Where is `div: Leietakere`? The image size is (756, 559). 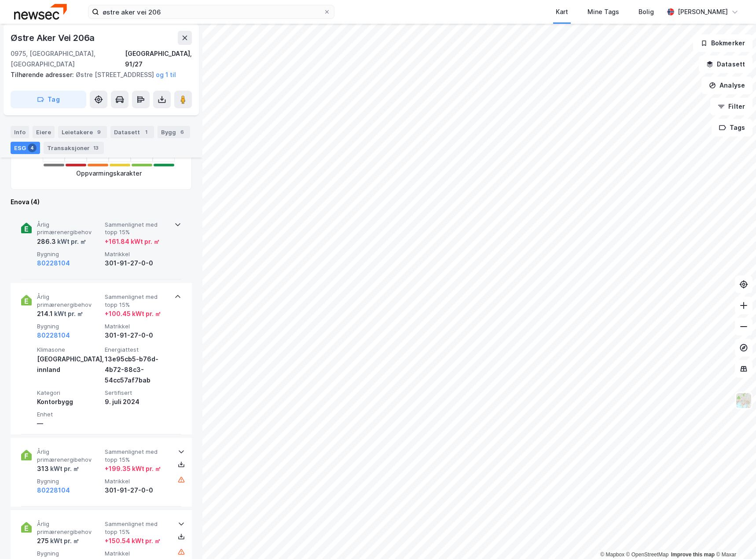
div: Leietakere is located at coordinates (82, 132).